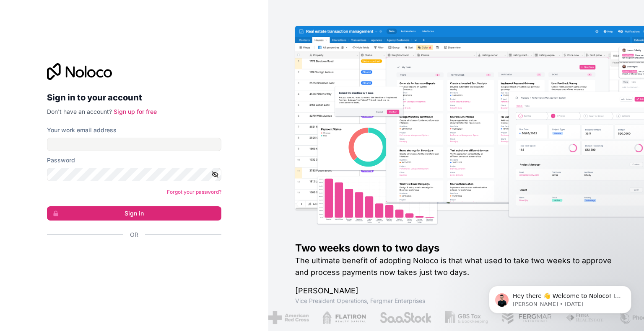  I want to click on input: Password, so click(134, 175).